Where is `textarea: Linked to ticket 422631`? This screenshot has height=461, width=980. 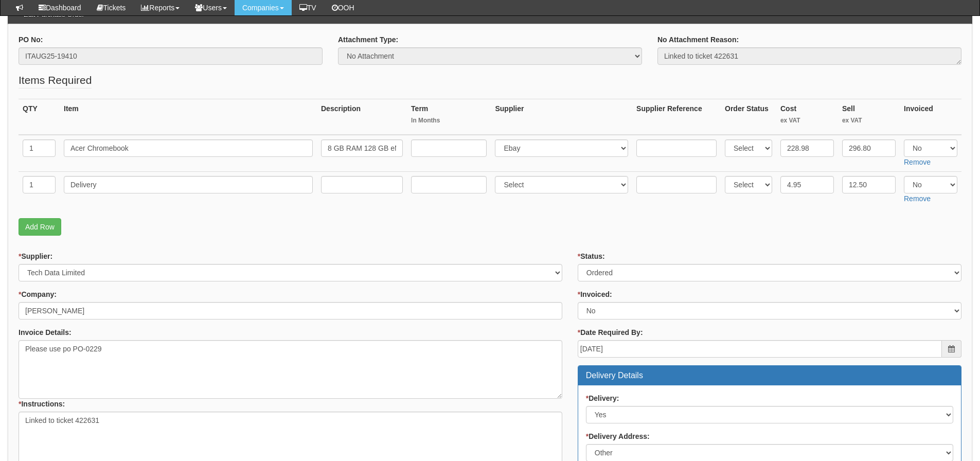
textarea: Linked to ticket 422631 is located at coordinates (809, 56).